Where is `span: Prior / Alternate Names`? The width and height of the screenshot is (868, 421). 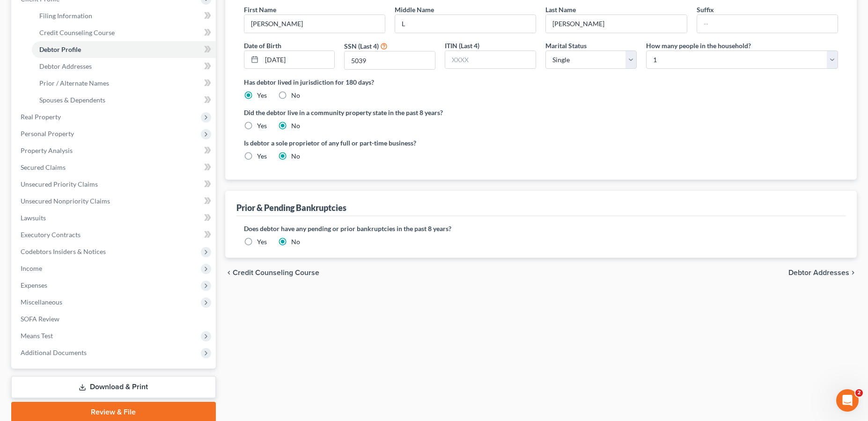
span: Prior / Alternate Names is located at coordinates (74, 83).